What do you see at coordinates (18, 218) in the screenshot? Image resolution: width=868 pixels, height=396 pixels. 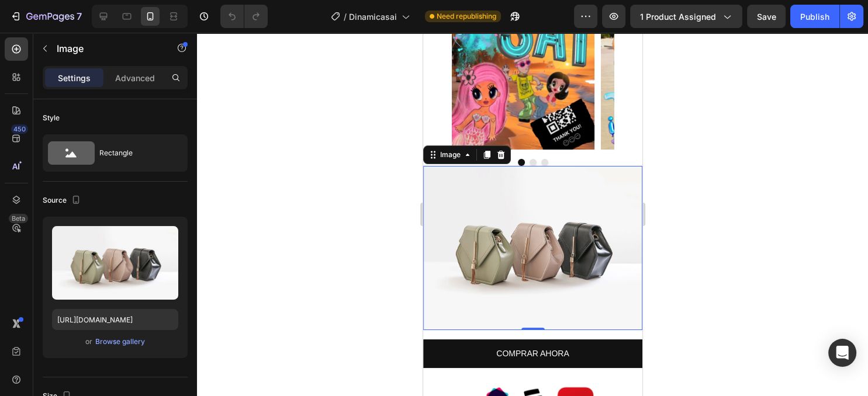 I see `div: Beta` at bounding box center [18, 218].